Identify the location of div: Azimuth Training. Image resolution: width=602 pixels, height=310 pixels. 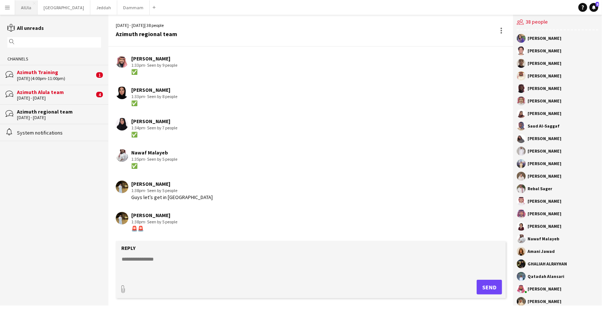
(56, 72).